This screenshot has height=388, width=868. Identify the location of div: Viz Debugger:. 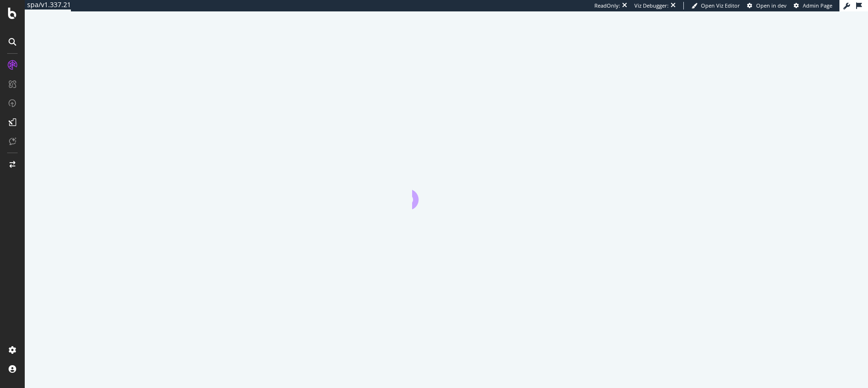
(652, 5).